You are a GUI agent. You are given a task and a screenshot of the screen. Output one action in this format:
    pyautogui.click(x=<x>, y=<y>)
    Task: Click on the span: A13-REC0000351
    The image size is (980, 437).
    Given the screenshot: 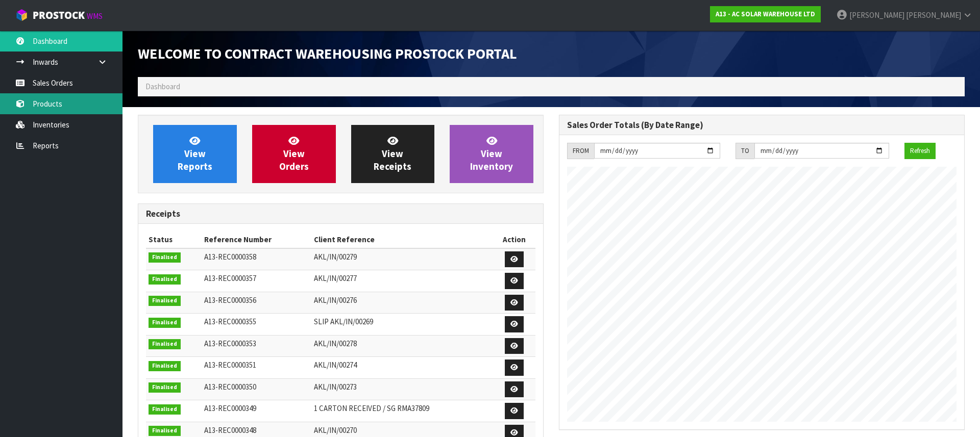 What is the action you would take?
    pyautogui.click(x=231, y=365)
    